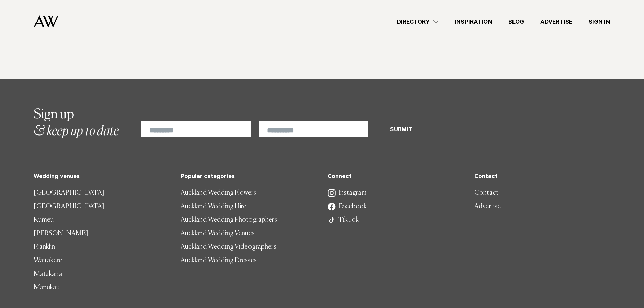 The width and height of the screenshot is (644, 308). I want to click on h5: Connect, so click(395, 177).